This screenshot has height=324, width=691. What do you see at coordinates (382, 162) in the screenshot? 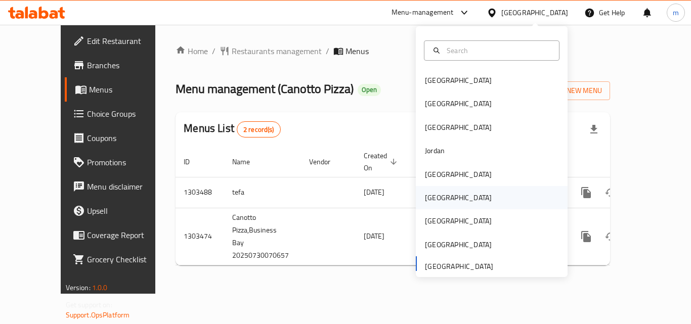
I see `span: Created On` at bounding box center [382, 162].